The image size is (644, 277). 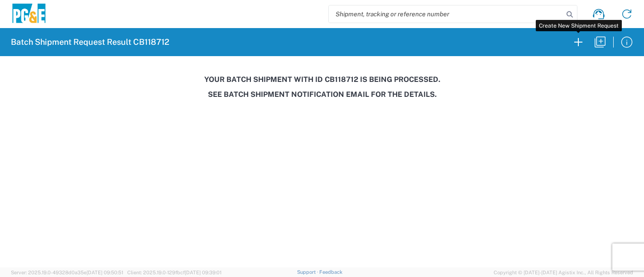 What do you see at coordinates (174, 273) in the screenshot?
I see `span: Client: 2025.19.0-129fbcf` at bounding box center [174, 273].